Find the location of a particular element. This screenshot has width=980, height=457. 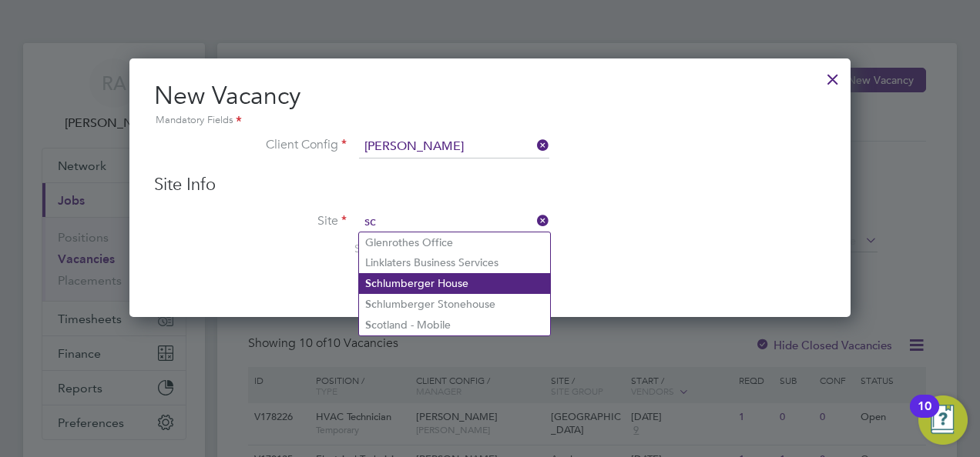

li: otland - Mobile is located at coordinates (455, 325).